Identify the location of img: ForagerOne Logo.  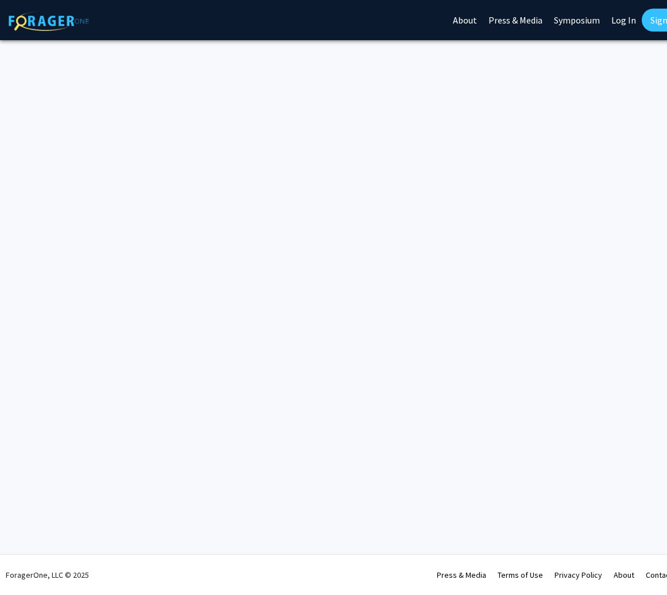
(49, 21).